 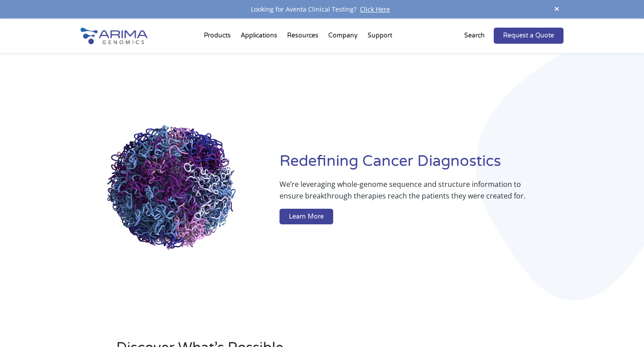 What do you see at coordinates (306, 217) in the screenshot?
I see `a: Learn More` at bounding box center [306, 217].